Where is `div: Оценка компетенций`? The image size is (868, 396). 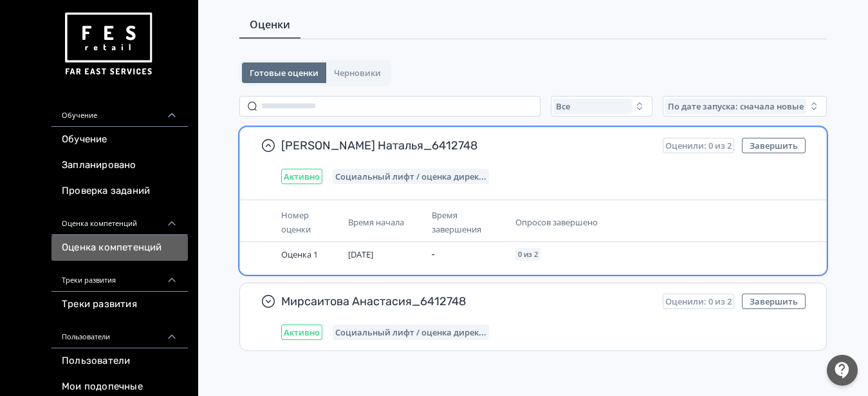
div: Оценка компетенций is located at coordinates (120, 220).